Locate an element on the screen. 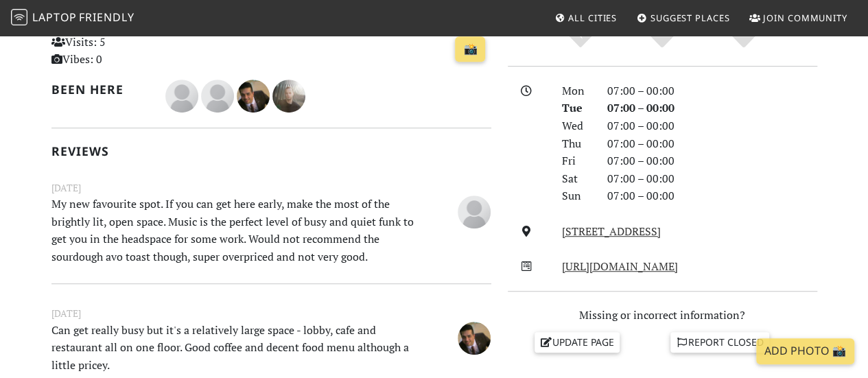 This screenshot has width=868, height=378. a: Suggest Places is located at coordinates (684, 18).